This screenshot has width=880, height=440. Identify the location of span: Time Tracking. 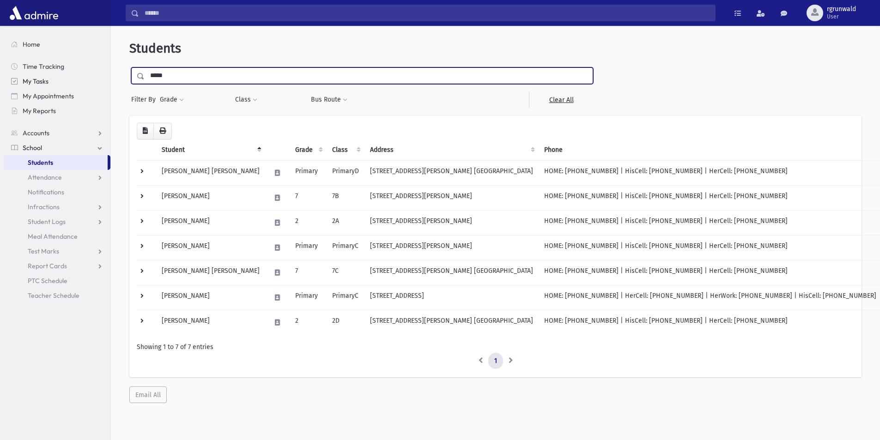
(43, 67).